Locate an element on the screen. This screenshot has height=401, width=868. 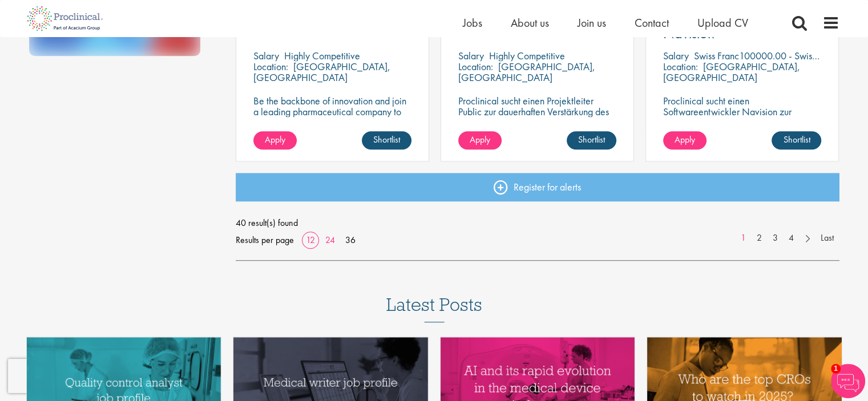
span: Upload CV is located at coordinates (723, 23).